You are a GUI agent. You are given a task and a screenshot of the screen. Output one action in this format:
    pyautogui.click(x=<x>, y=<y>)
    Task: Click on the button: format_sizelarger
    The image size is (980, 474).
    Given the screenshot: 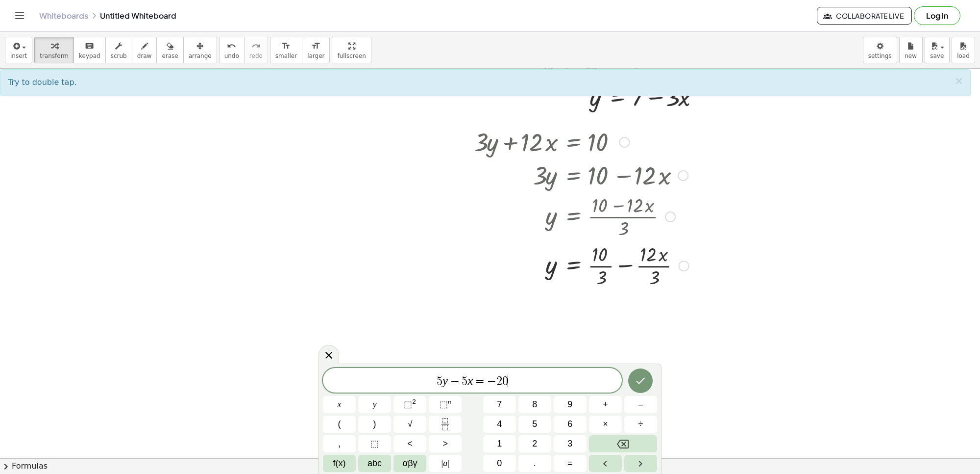 What is the action you would take?
    pyautogui.click(x=316, y=50)
    